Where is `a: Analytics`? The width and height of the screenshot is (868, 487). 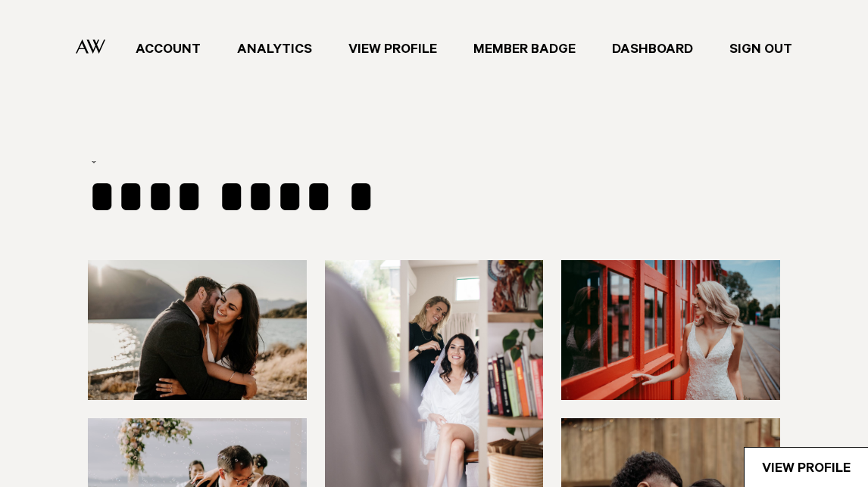 a: Analytics is located at coordinates (274, 49).